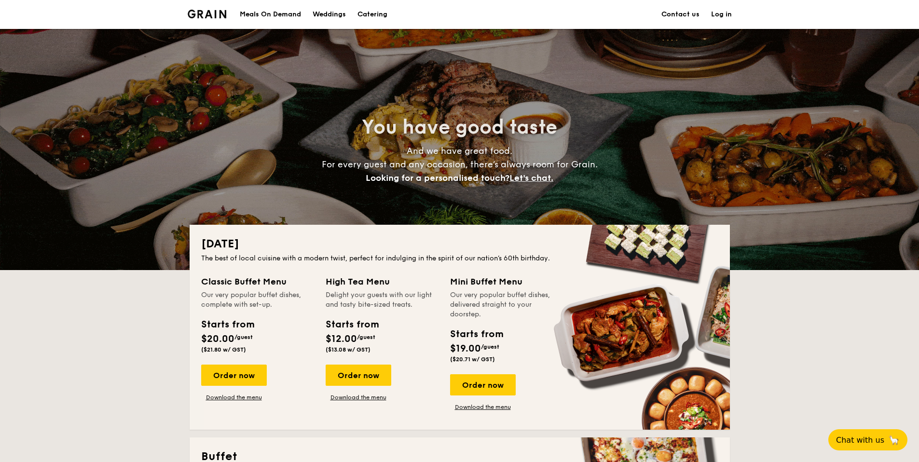 The height and width of the screenshot is (462, 919). What do you see at coordinates (460, 259) in the screenshot?
I see `div: The best of local cuisine with a modern twist, perfect for indulging in the spirit of our nation’...` at bounding box center [460, 259].